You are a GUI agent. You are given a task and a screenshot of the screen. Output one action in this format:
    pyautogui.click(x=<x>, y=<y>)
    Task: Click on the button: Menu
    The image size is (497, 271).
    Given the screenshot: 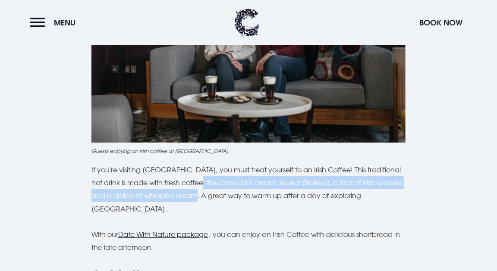 What is the action you would take?
    pyautogui.click(x=55, y=22)
    